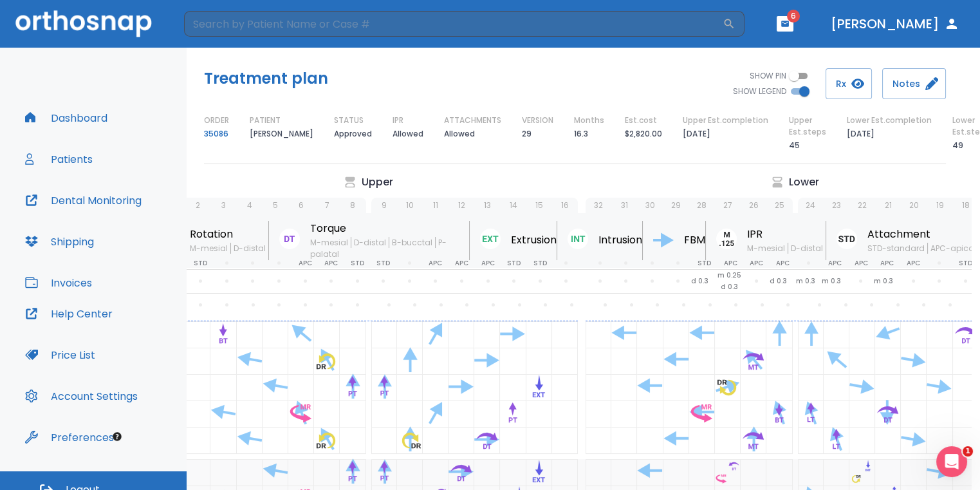 This screenshot has height=490, width=980. I want to click on div: Tooltip anchor, so click(117, 436).